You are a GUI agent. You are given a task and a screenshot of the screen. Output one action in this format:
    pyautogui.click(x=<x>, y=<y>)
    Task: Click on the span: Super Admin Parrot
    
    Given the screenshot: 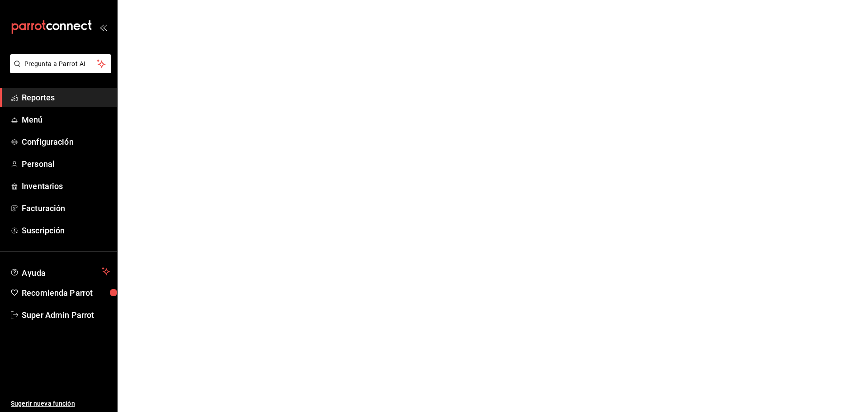 What is the action you would take?
    pyautogui.click(x=66, y=315)
    